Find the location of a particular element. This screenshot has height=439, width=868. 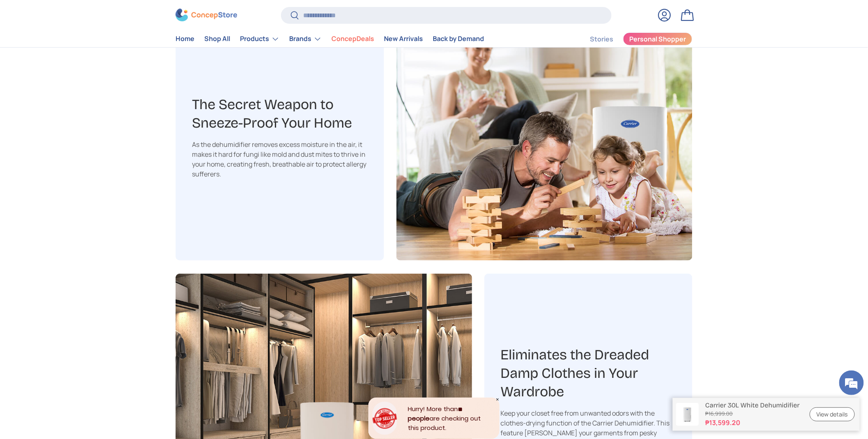

summary: Products is located at coordinates (260, 39).